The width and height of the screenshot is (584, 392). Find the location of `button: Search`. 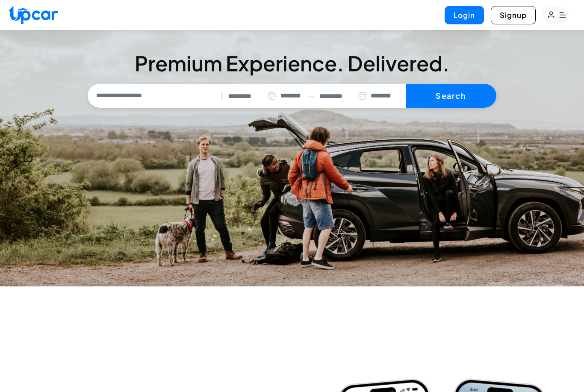

button: Search is located at coordinates (451, 95).